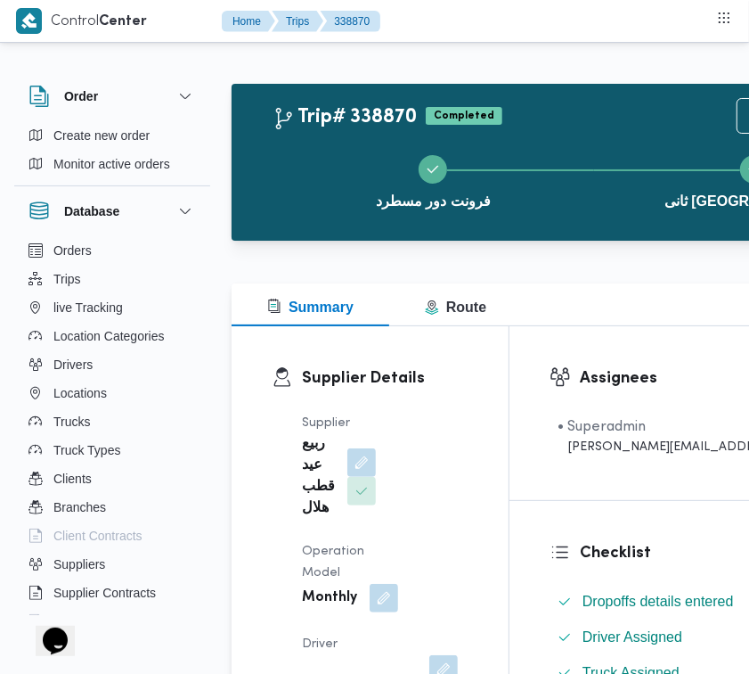  Describe the element at coordinates (88, 307) in the screenshot. I see `span: live Tracking` at that location.